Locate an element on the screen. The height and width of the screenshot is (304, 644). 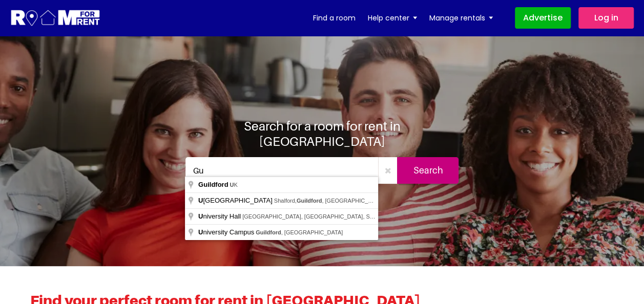
a: Find a room is located at coordinates (334, 18).